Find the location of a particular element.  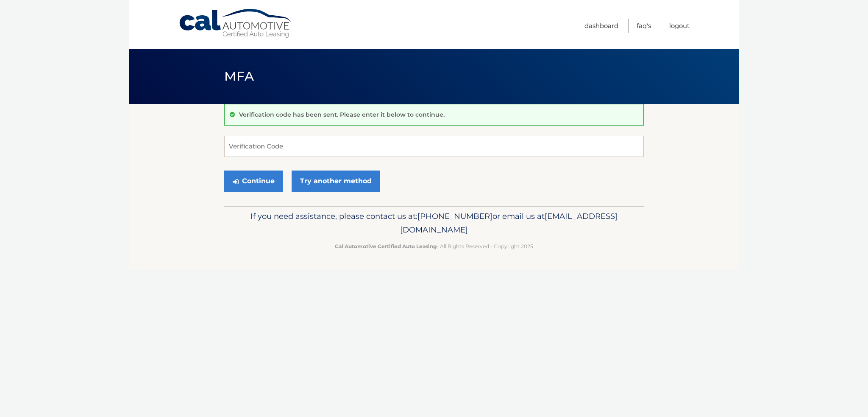

a: Dashboard is located at coordinates (602, 26).